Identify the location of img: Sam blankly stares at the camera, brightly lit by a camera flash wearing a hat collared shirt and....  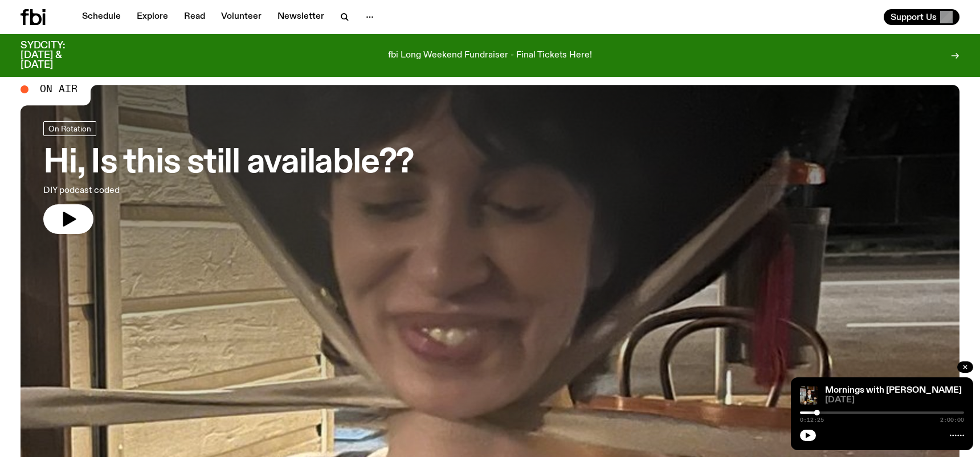
(809, 396).